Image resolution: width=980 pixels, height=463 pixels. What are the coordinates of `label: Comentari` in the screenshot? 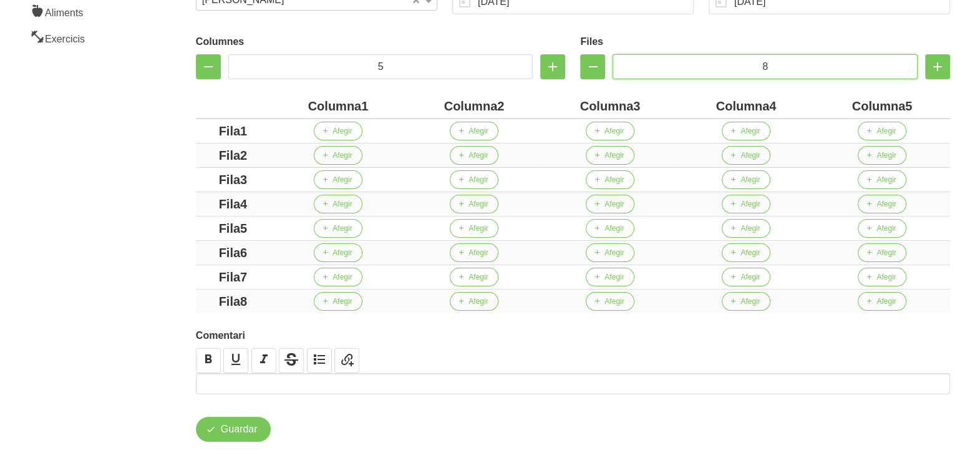 It's located at (572, 335).